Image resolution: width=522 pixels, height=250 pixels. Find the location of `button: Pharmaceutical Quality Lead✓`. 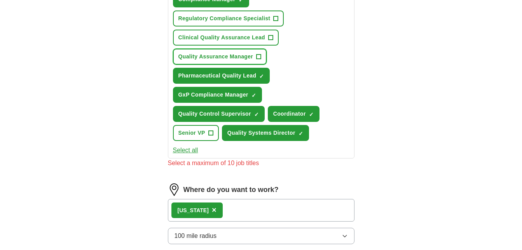

button: Pharmaceutical Quality Lead✓ is located at coordinates (222, 75).